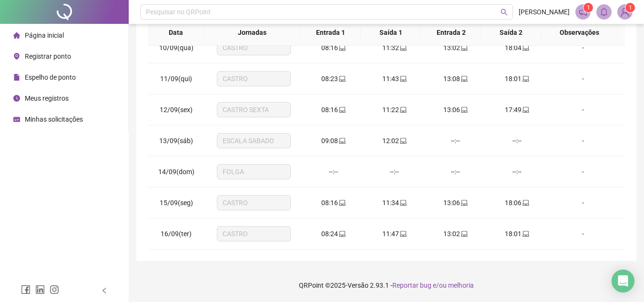  What do you see at coordinates (583, 12) in the screenshot?
I see `span: notification` at bounding box center [583, 12].